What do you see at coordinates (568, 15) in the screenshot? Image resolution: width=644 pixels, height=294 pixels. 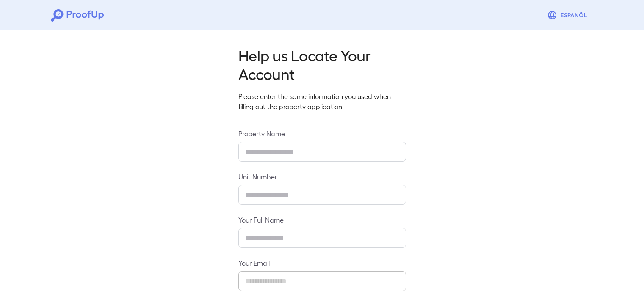 I see `button: Espanõl` at bounding box center [568, 15].